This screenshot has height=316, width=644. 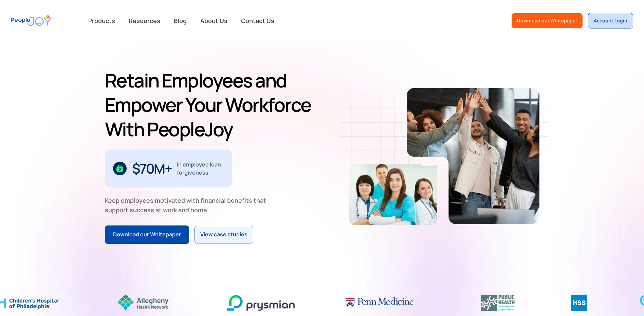 What do you see at coordinates (214, 21) in the screenshot?
I see `a: About Us` at bounding box center [214, 21].